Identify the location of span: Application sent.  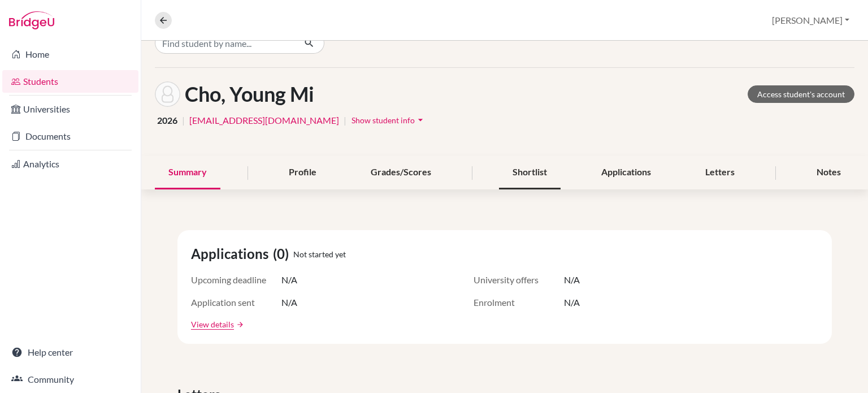
(236, 303).